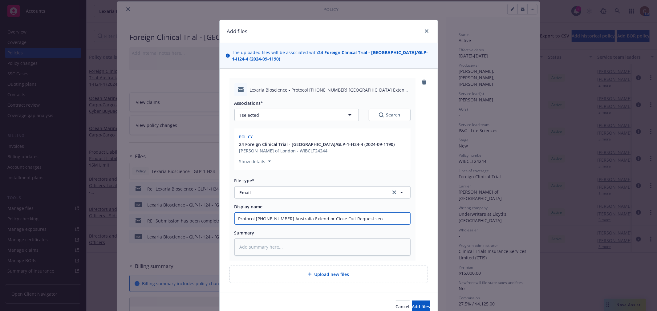 The image size is (657, 311). What do you see at coordinates (322, 219) in the screenshot?
I see `input: Add display name here...` at bounding box center [322, 219].